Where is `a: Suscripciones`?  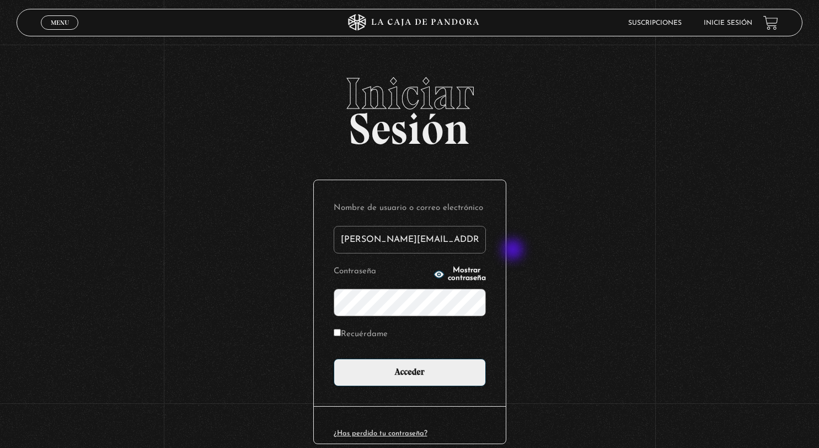
a: Suscripciones is located at coordinates (655, 23).